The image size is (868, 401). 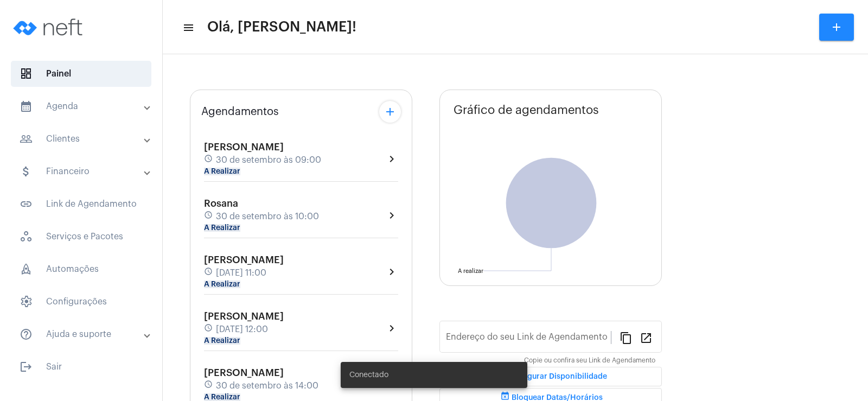 What do you see at coordinates (528, 339) in the screenshot?
I see `input: Link` at bounding box center [528, 339].